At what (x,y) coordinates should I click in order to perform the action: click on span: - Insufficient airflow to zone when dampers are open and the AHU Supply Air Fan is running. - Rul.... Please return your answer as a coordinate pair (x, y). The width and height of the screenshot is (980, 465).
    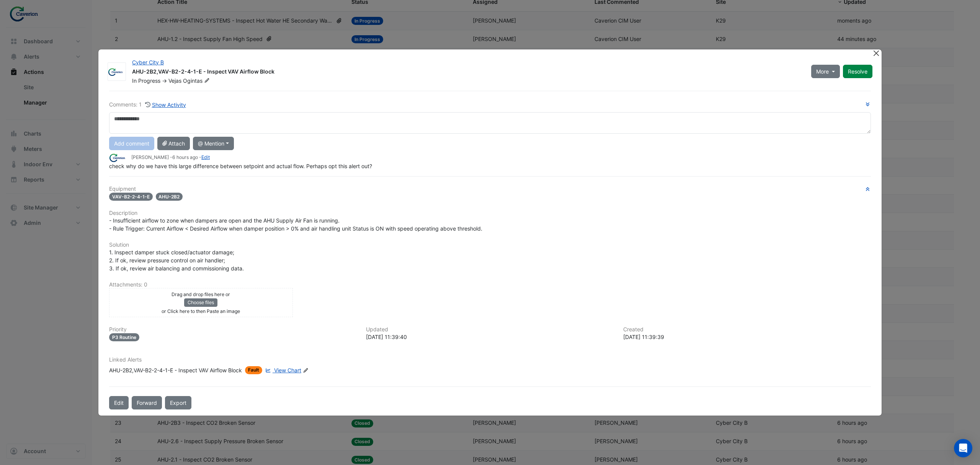
    Looking at the image, I should click on (295, 224).